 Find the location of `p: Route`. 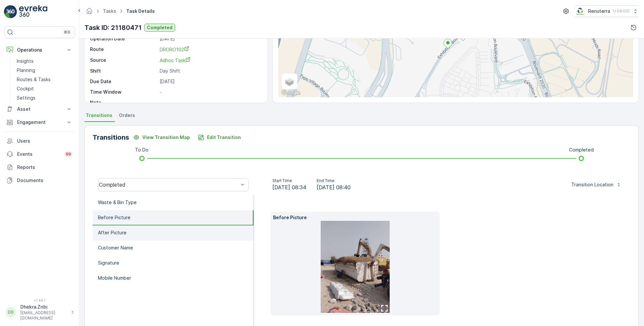

p: Route is located at coordinates (124, 49).